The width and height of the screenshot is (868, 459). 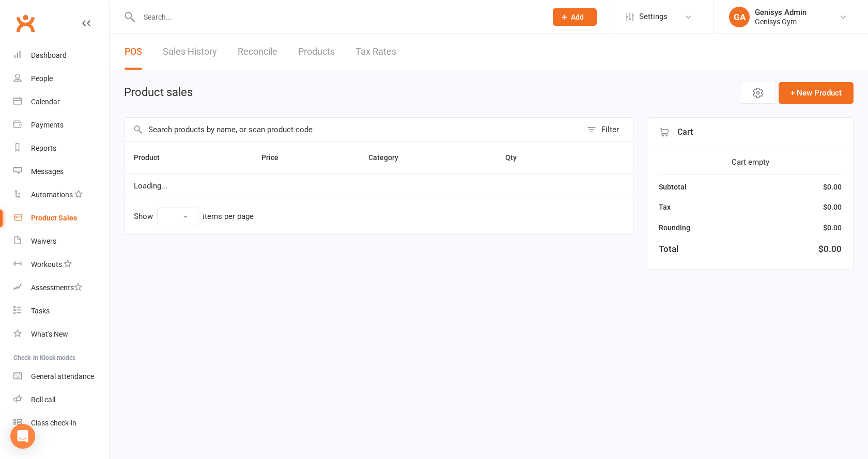 What do you see at coordinates (61, 55) in the screenshot?
I see `a: Dashboard` at bounding box center [61, 55].